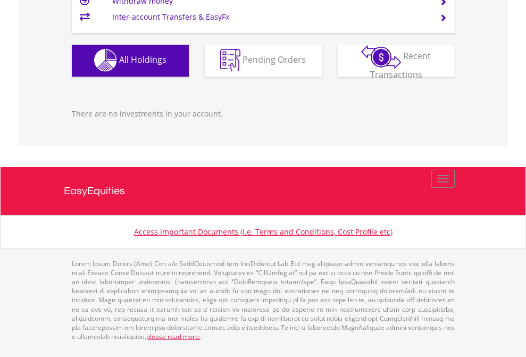 This screenshot has height=357, width=526. I want to click on a: please read more:, so click(173, 336).